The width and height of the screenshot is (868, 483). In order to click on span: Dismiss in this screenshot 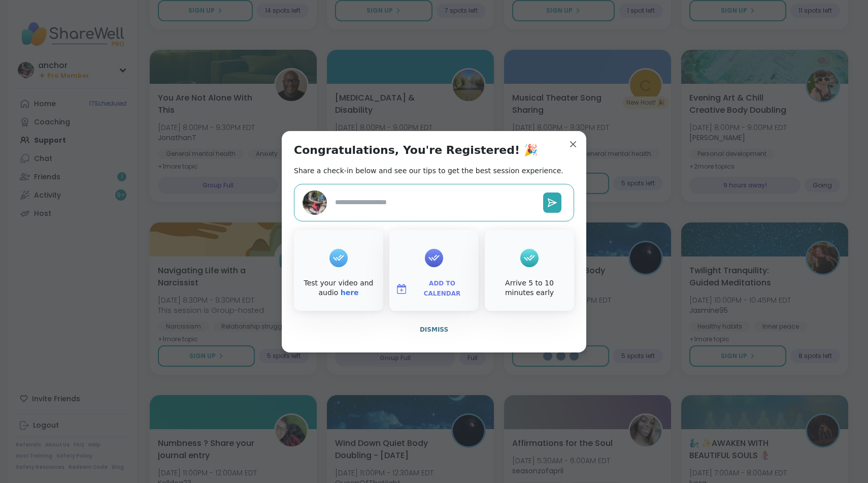, I will do `click(434, 330)`.